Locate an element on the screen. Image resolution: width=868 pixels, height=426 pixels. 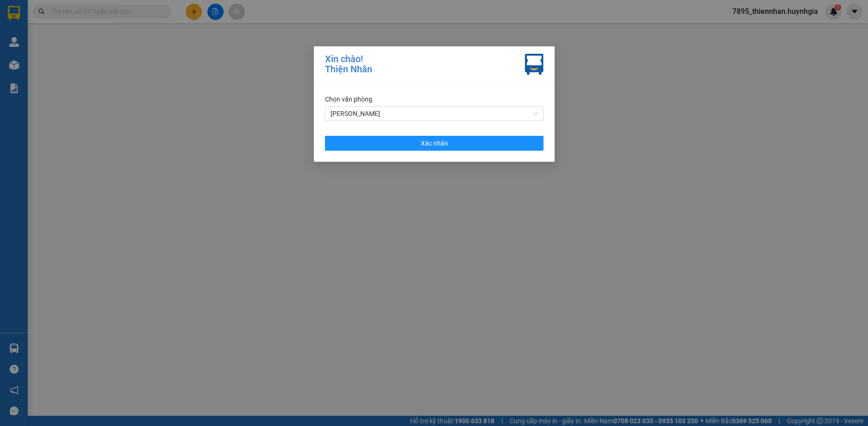
button: Xác nhận is located at coordinates (434, 143).